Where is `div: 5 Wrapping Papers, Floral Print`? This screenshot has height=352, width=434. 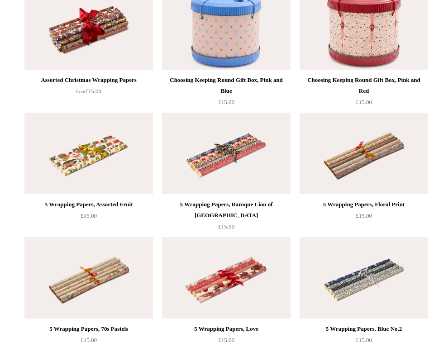
div: 5 Wrapping Papers, Floral Print is located at coordinates (364, 205).